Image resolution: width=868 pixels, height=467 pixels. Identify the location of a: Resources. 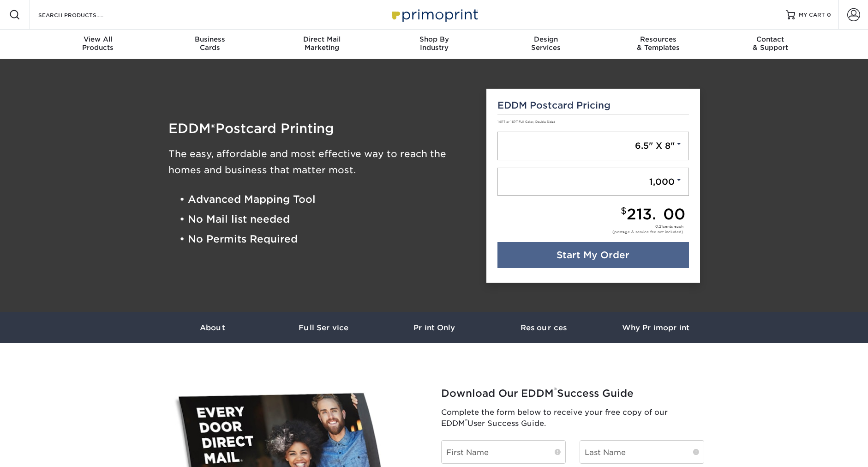
(545, 327).